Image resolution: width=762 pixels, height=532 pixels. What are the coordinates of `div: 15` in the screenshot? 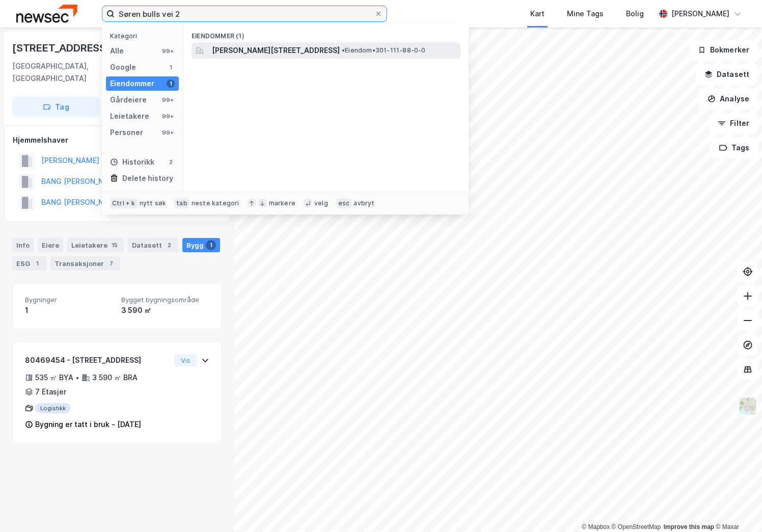 It's located at (115, 245).